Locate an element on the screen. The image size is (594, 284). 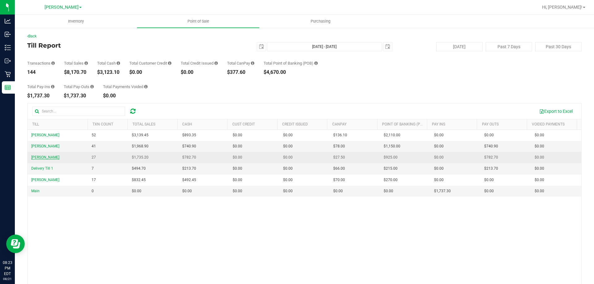
div: Transactions is located at coordinates (41, 63).